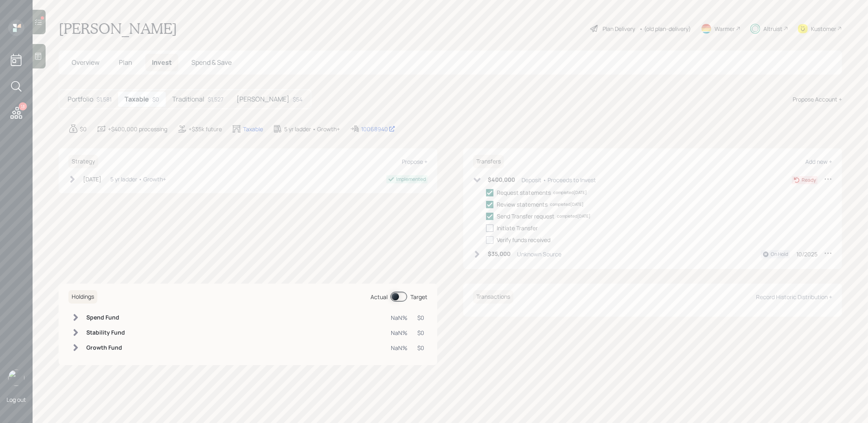 The height and width of the screenshot is (423, 868). I want to click on div: Initiate Transfer, so click(517, 228).